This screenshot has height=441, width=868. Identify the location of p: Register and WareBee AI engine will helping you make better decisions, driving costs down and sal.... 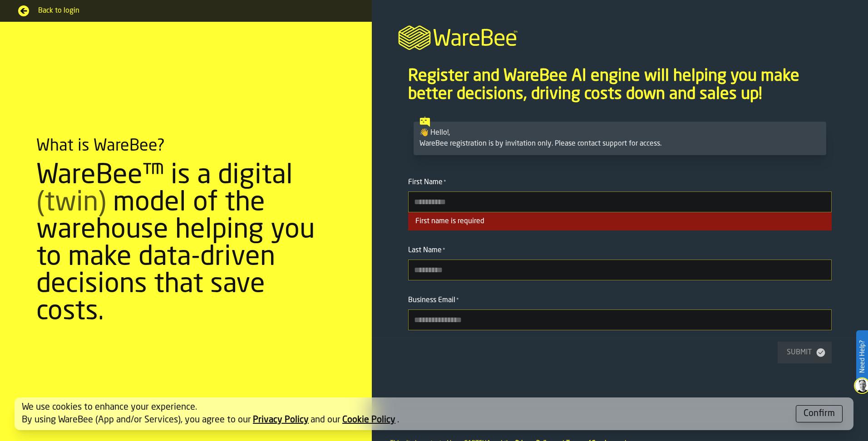
(620, 86).